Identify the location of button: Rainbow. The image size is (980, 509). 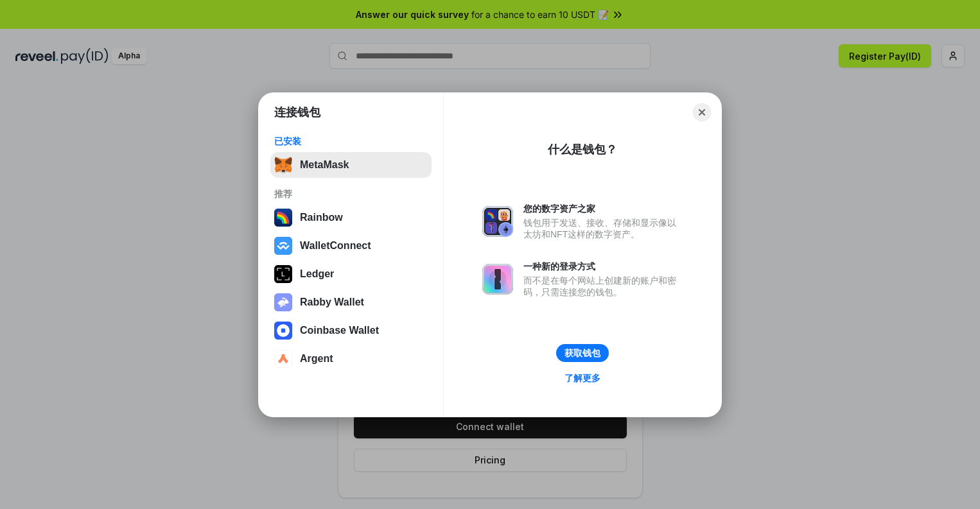
(350, 218).